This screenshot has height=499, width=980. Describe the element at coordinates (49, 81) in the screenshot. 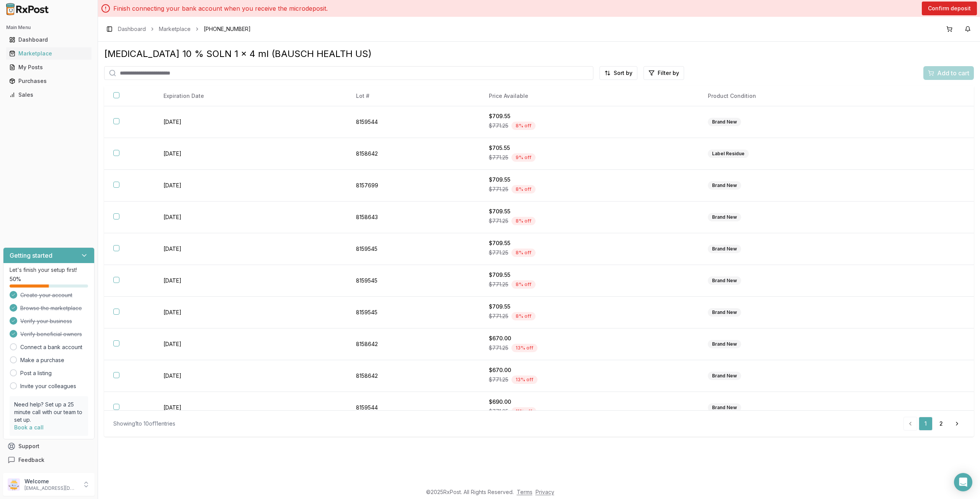

I see `div: Purchases` at that location.